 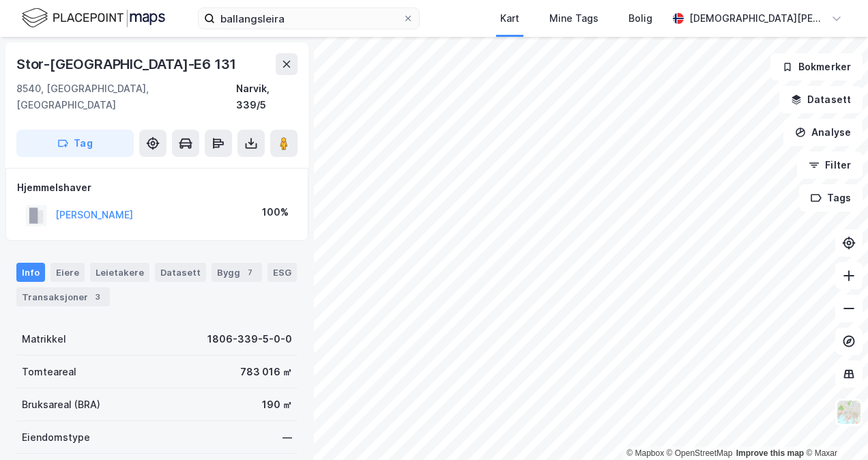 I want to click on a: Improve this map, so click(x=769, y=453).